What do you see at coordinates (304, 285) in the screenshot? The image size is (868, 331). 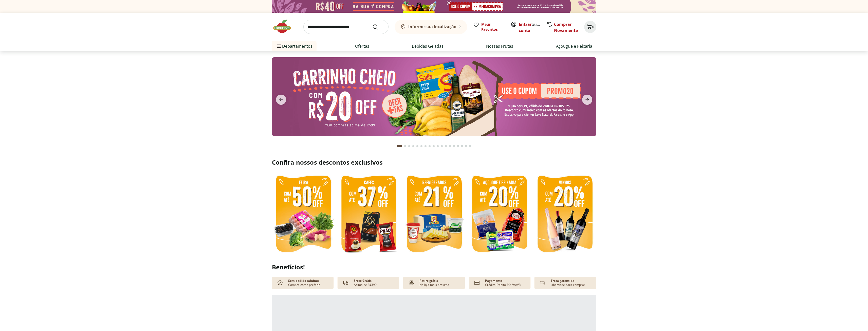 I see `p: Compre como preferir` at bounding box center [304, 285].